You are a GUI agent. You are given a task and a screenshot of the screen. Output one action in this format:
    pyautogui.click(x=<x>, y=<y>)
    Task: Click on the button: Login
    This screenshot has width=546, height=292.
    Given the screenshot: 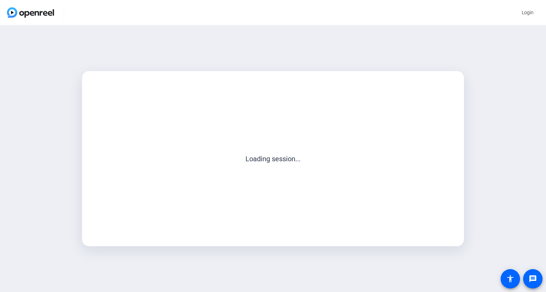 What is the action you would take?
    pyautogui.click(x=528, y=12)
    